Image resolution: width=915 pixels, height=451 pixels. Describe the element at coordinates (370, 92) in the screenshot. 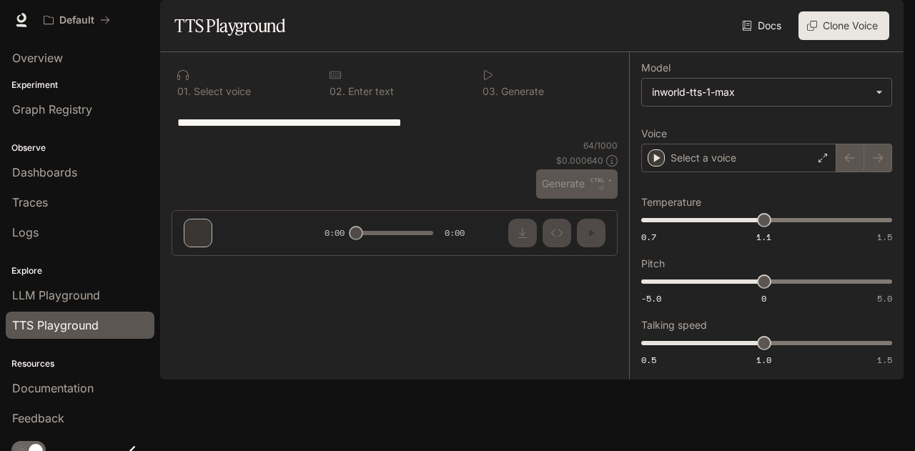

I see `p: Enter text` at that location.